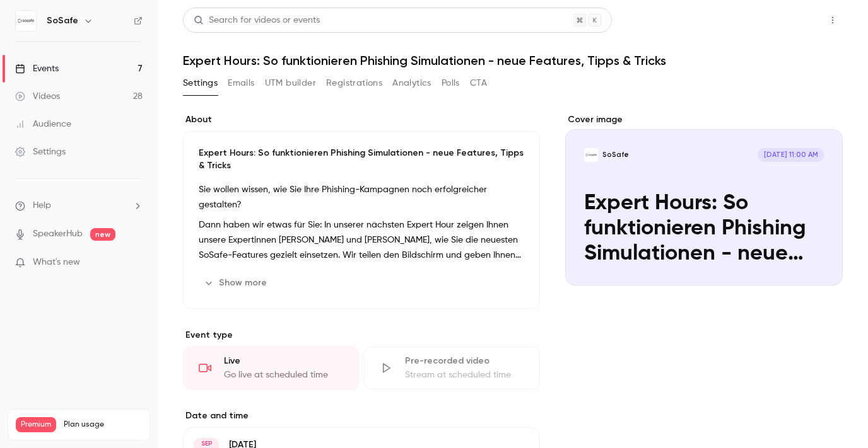 Image resolution: width=868 pixels, height=448 pixels. What do you see at coordinates (479, 83) in the screenshot?
I see `button: CTA` at bounding box center [479, 83].